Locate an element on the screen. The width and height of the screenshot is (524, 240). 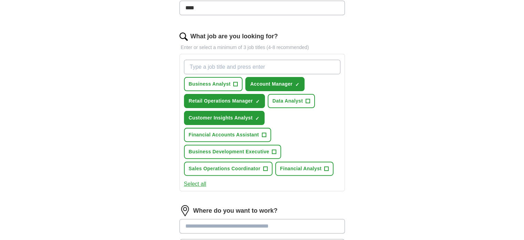
img: location.png is located at coordinates (185, 210).